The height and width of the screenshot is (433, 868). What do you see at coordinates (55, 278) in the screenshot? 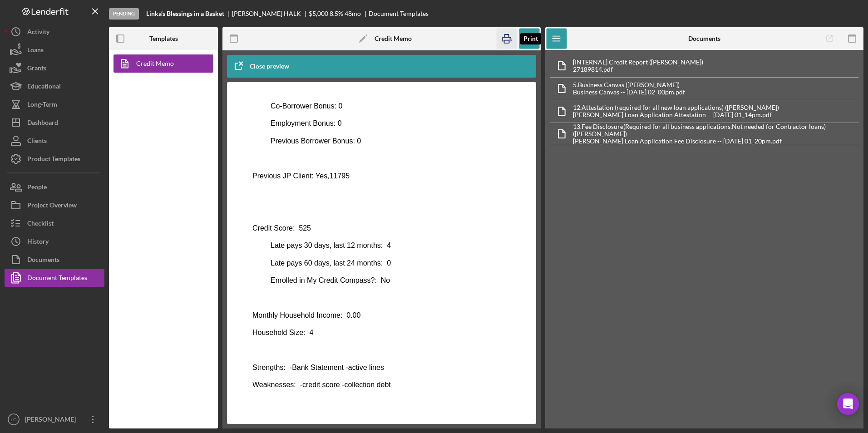
I see `button: Document Templates` at bounding box center [55, 278].